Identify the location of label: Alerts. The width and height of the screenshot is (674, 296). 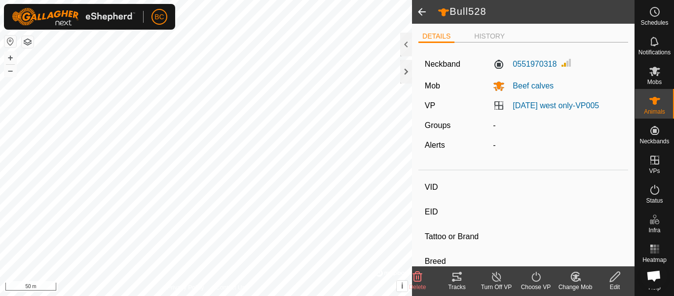
(435, 145).